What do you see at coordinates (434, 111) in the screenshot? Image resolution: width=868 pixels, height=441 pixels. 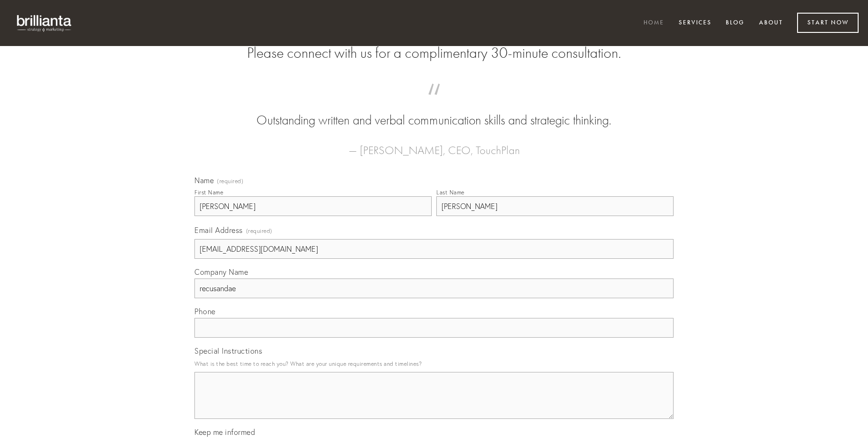 I see `blockquote: Outstanding written and verbal communication skills and strategic thinking.` at bounding box center [434, 111].